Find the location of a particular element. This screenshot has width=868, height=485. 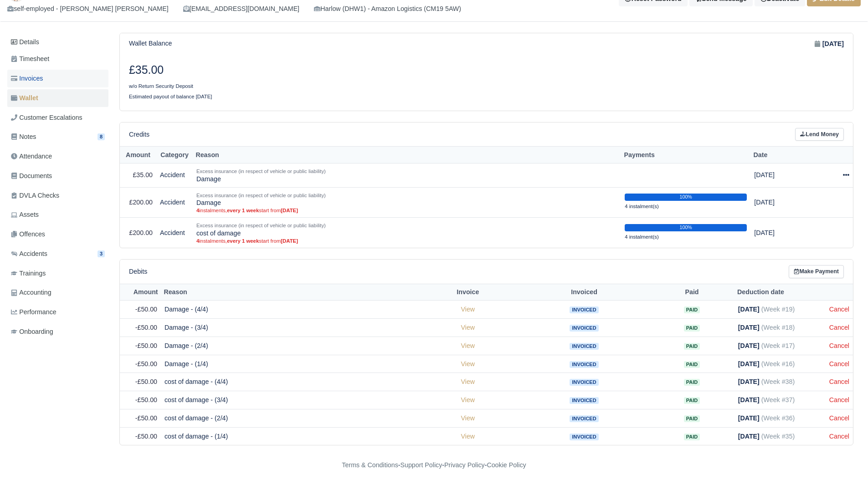

span: Onboarding is located at coordinates (32, 332).